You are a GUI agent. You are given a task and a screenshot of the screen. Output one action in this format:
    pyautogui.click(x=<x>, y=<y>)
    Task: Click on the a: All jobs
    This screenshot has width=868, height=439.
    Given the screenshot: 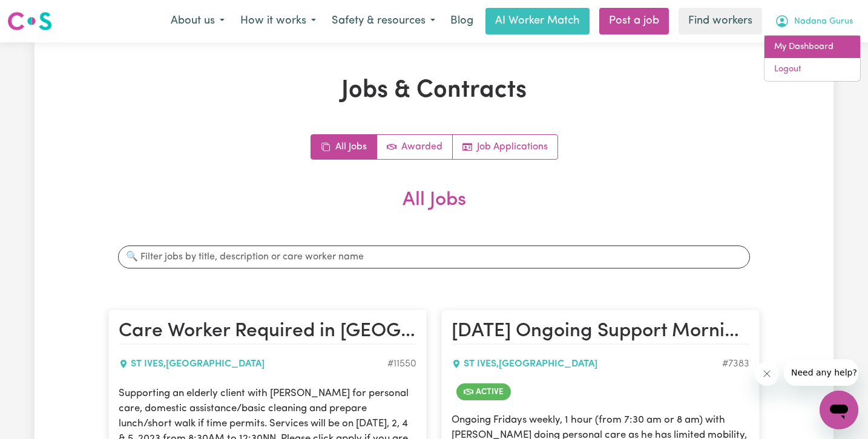 What is the action you would take?
    pyautogui.click(x=344, y=147)
    